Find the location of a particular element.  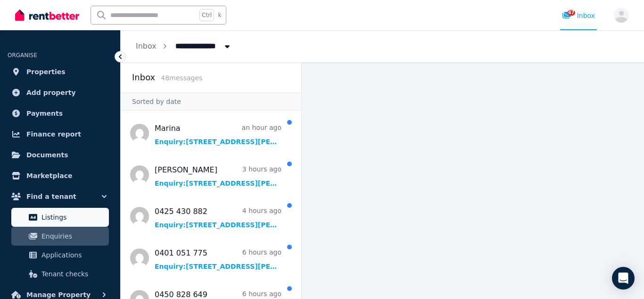

a: Marketplace is located at coordinates (60, 176).